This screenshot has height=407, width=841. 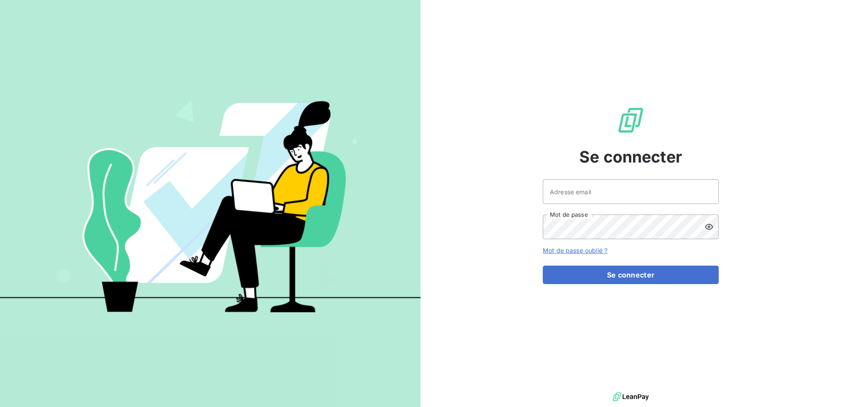 I want to click on span: Se connecter, so click(x=631, y=157).